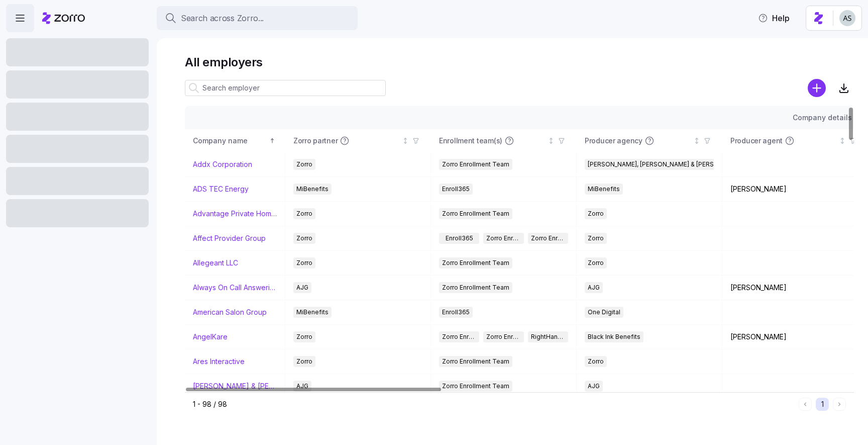 This screenshot has height=445, width=868. I want to click on h1: All employers, so click(519, 62).